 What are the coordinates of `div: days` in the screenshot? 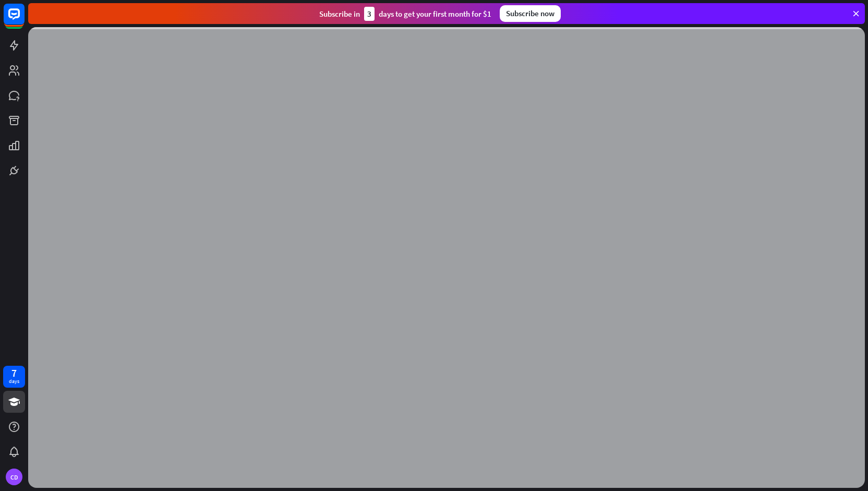 It's located at (14, 381).